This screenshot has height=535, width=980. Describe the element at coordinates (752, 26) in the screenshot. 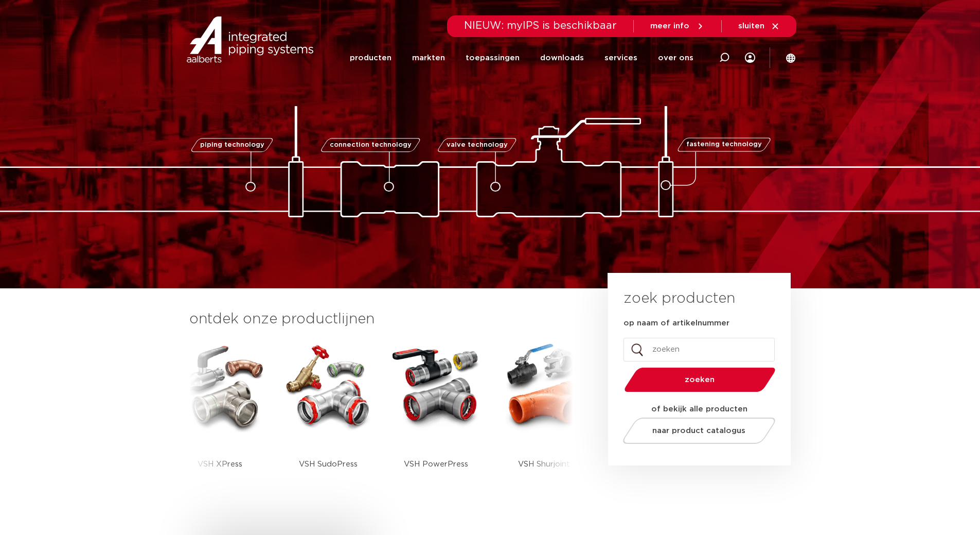

I see `span: sluiten` at that location.